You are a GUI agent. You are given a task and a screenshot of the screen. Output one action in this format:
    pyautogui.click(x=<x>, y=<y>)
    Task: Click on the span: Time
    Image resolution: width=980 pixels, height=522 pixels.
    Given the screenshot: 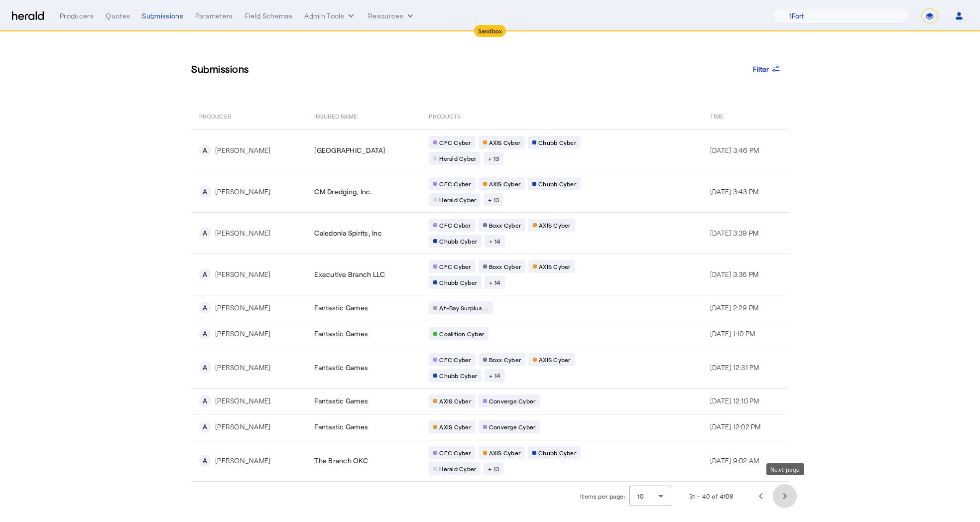 What is the action you would take?
    pyautogui.click(x=717, y=116)
    